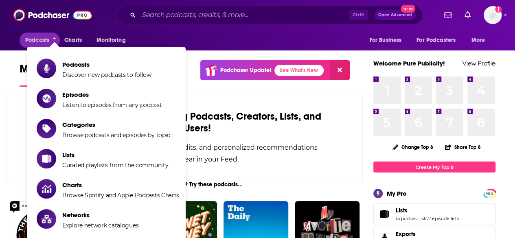  I want to click on span: My Feed, so click(41, 71).